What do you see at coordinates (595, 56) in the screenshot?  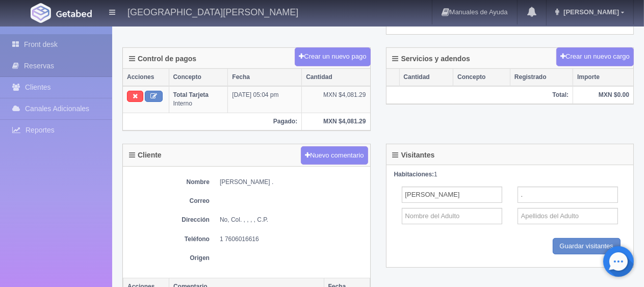 I see `button: Crear un nuevo cargo` at bounding box center [595, 56].